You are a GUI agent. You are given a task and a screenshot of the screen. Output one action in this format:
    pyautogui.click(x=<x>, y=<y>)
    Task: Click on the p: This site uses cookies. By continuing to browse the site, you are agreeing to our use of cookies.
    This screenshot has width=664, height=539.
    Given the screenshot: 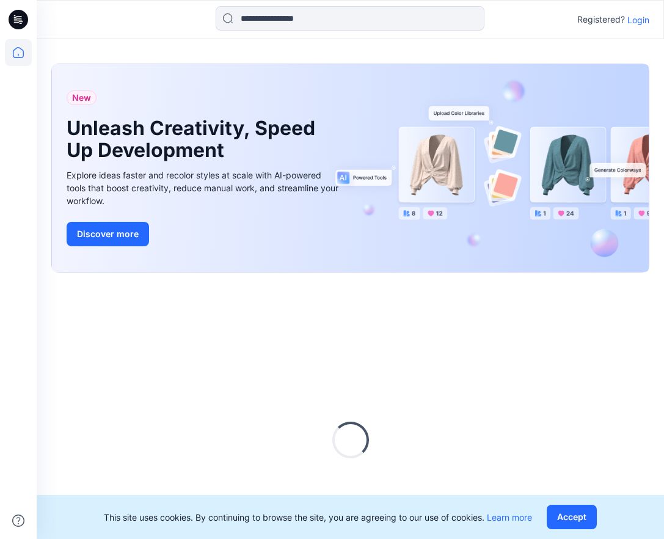 What is the action you would take?
    pyautogui.click(x=318, y=517)
    